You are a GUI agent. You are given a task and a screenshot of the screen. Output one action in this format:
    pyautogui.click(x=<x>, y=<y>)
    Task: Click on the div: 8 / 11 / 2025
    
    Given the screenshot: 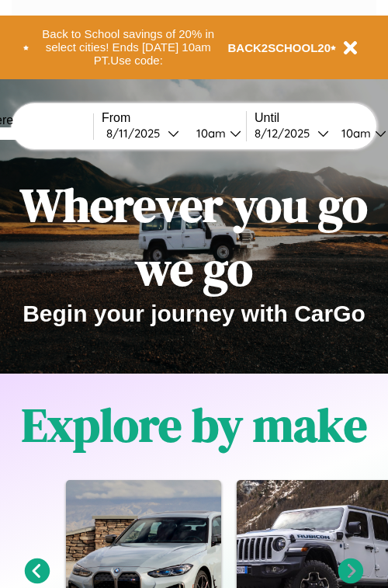 What is the action you would take?
    pyautogui.click(x=136, y=133)
    